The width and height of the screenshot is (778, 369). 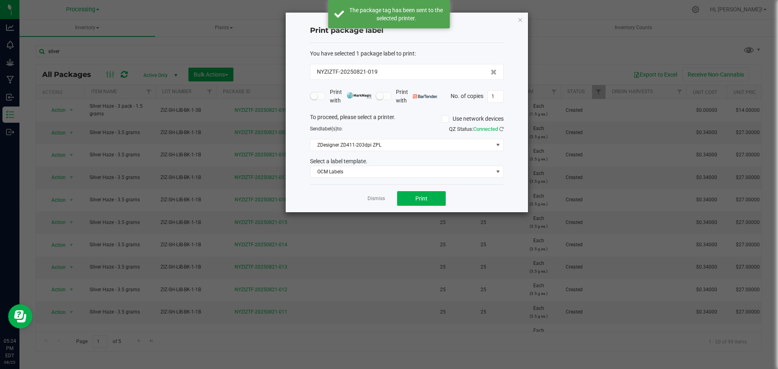 What do you see at coordinates (376, 198) in the screenshot?
I see `a: Dismiss` at bounding box center [376, 198].